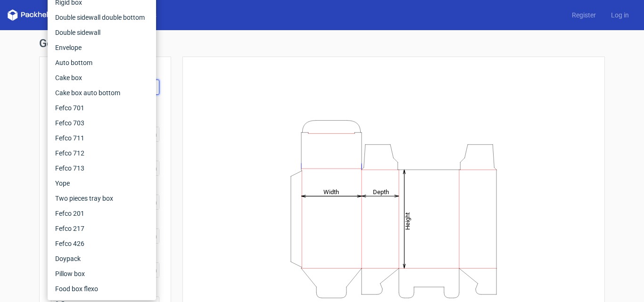 This screenshot has width=644, height=302. What do you see at coordinates (102, 198) in the screenshot?
I see `div: Two pieces tray box` at bounding box center [102, 198].